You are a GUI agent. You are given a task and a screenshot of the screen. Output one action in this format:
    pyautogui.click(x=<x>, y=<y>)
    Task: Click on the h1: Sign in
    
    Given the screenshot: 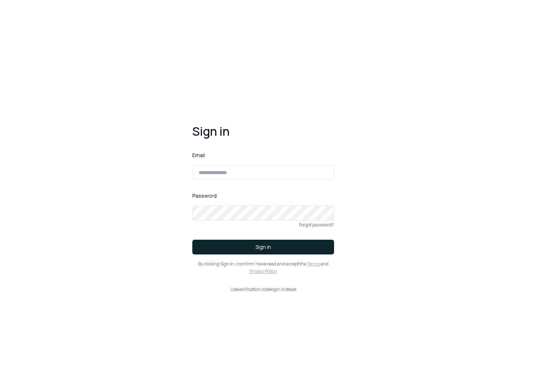 What is the action you would take?
    pyautogui.click(x=263, y=131)
    